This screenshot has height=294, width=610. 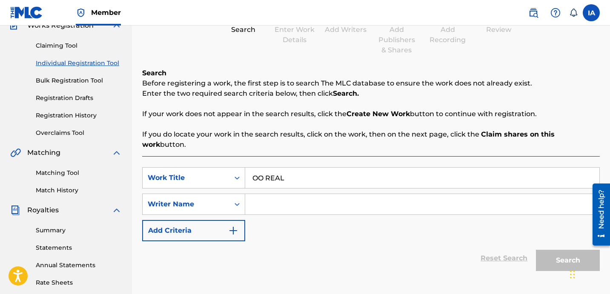 I want to click on div: Chat Widget, so click(x=588, y=274).